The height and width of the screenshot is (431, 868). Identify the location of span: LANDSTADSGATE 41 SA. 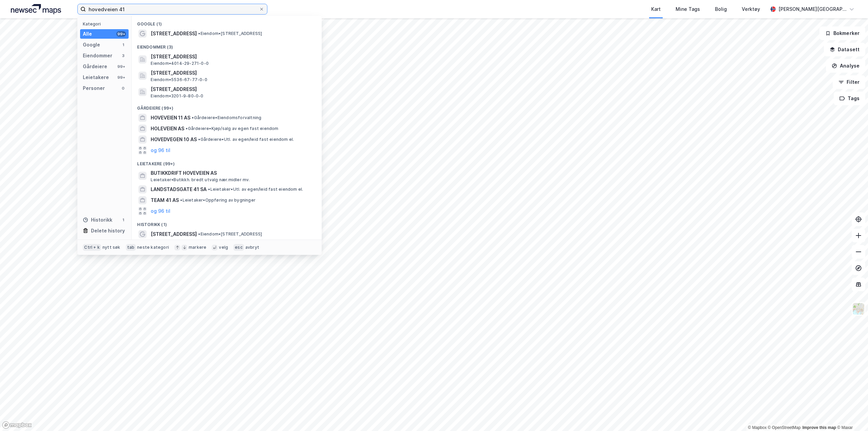
(179, 190).